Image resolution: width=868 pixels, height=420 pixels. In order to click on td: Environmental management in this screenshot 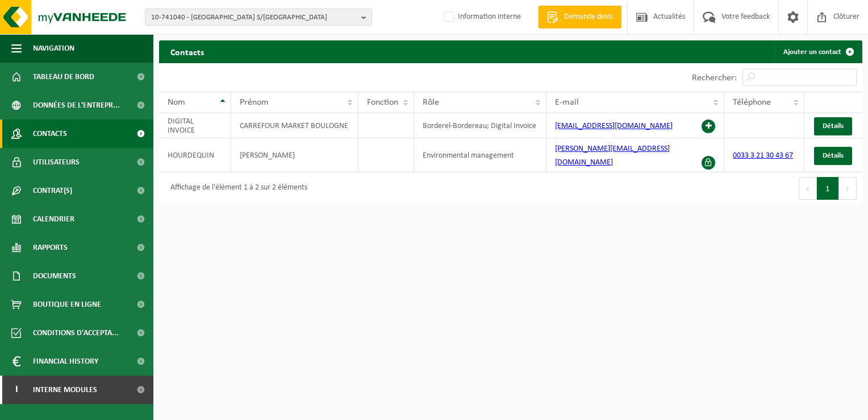, I will do `click(480, 155)`.